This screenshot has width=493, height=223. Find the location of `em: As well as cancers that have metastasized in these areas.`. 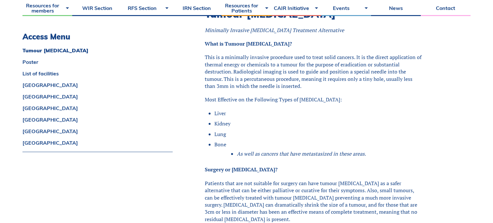

em: As well as cancers that have metastasized in these areas. is located at coordinates (301, 154).